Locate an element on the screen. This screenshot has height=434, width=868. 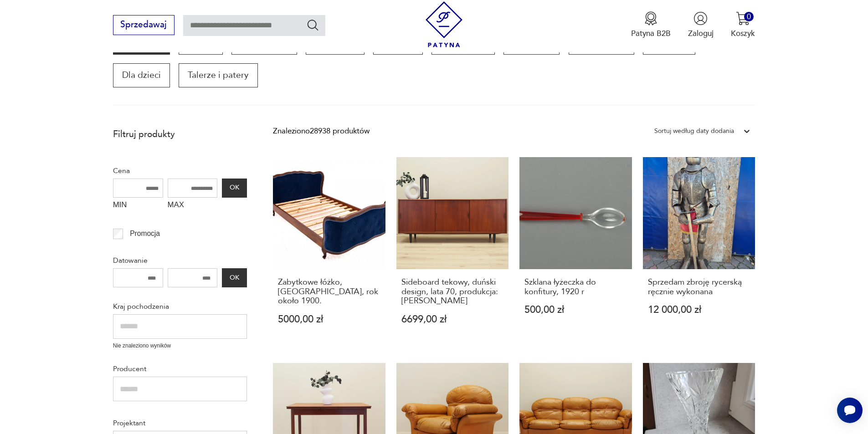
p: Promocja is located at coordinates (145, 233).